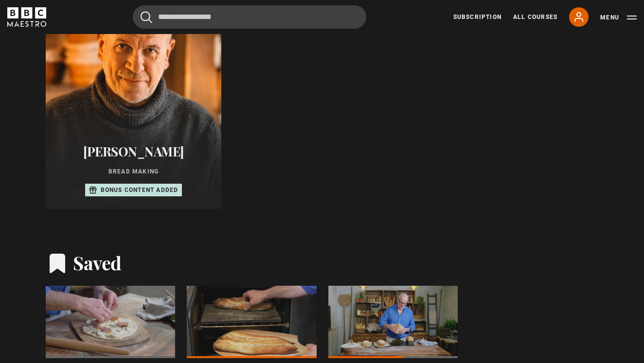 The height and width of the screenshot is (363, 644). What do you see at coordinates (477, 17) in the screenshot?
I see `a: Subscription` at bounding box center [477, 17].